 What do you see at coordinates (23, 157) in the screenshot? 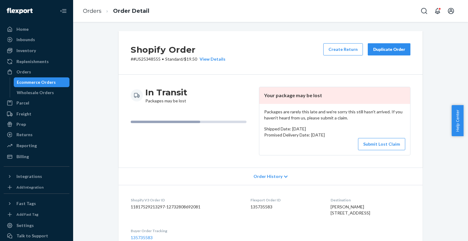
I see `div: Billing` at bounding box center [23, 157].